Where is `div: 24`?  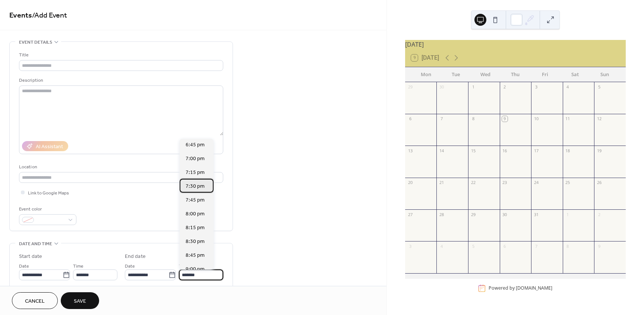 div: 24 is located at coordinates (536, 182).